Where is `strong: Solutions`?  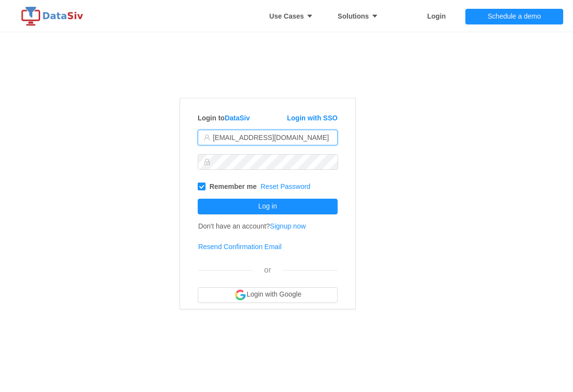 strong: Solutions is located at coordinates (360, 16).